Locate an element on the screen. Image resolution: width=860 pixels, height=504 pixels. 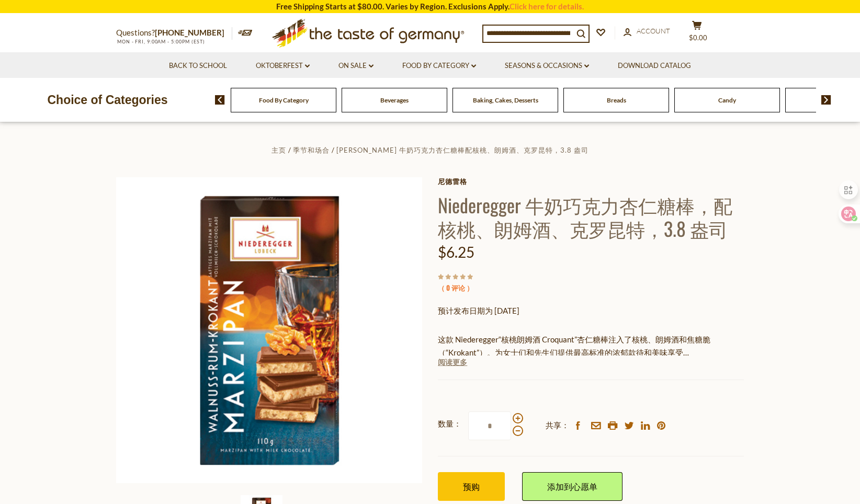
a: Click here for details. is located at coordinates (546, 6).